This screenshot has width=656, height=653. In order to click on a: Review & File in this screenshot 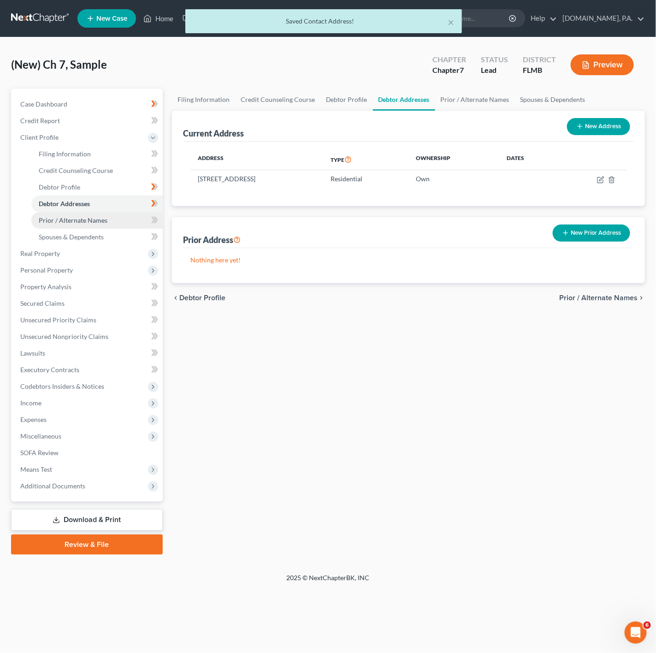, I will do `click(87, 545)`.